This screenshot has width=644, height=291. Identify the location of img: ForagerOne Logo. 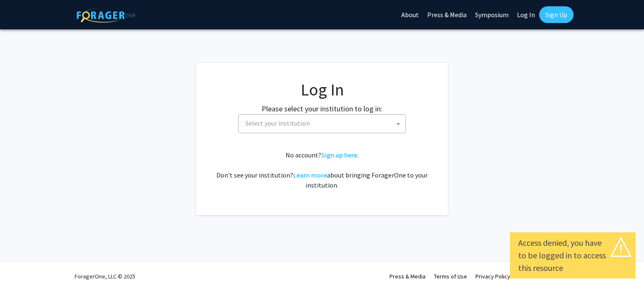
(106, 15).